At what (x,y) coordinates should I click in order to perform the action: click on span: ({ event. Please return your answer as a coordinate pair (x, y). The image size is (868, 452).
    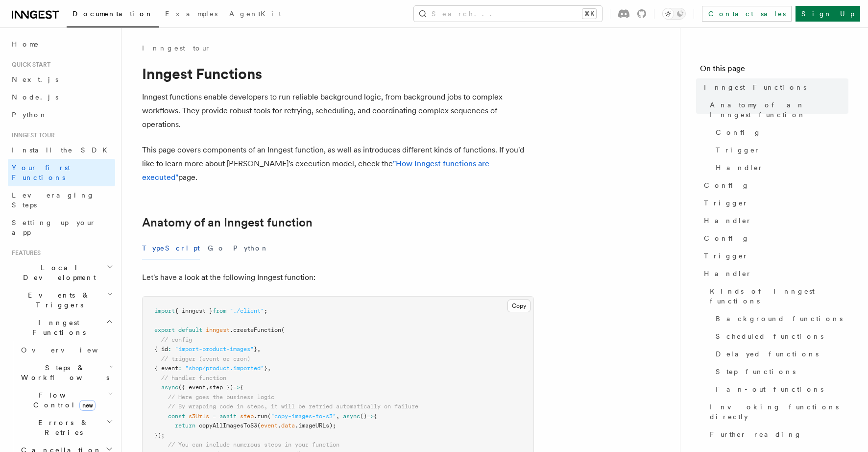
    Looking at the image, I should click on (192, 387).